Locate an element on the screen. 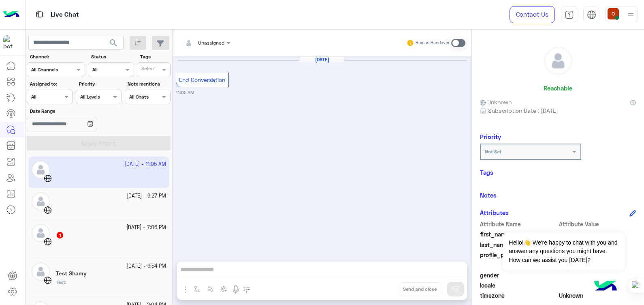  a: tab is located at coordinates (569, 15).